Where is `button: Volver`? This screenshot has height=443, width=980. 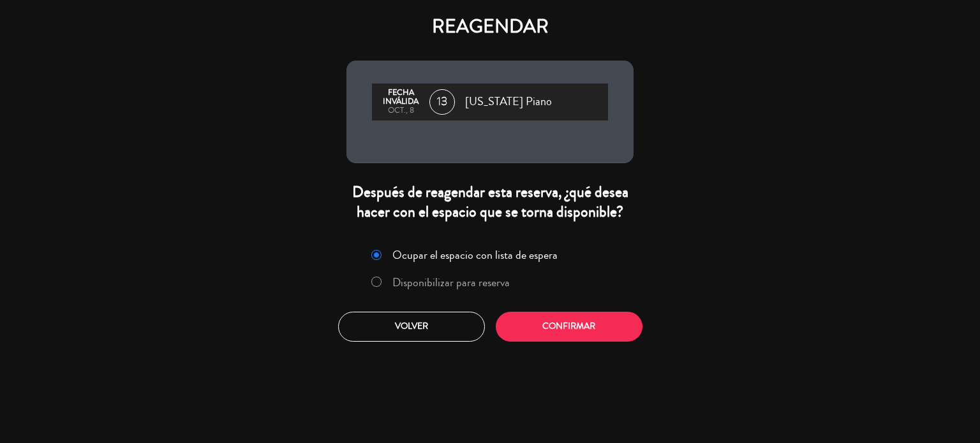
button: Volver is located at coordinates (411, 326).